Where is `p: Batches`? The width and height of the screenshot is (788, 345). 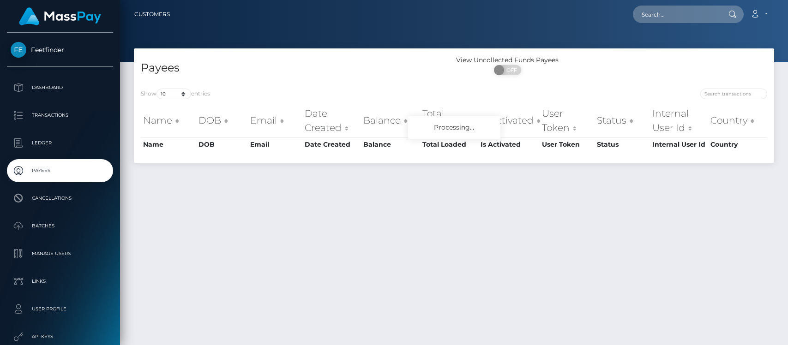 p: Batches is located at coordinates (60, 226).